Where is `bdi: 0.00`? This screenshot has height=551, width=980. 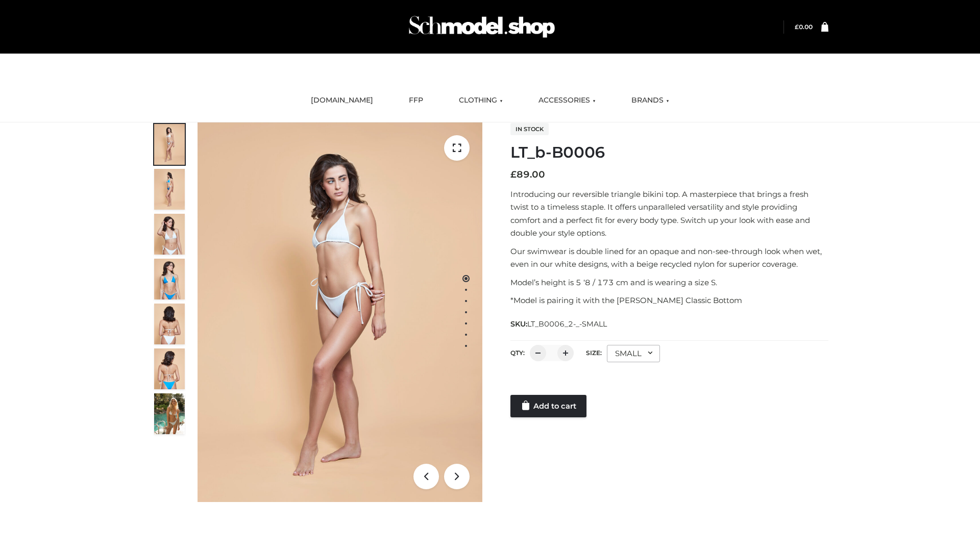
bdi: 0.00 is located at coordinates (804, 27).